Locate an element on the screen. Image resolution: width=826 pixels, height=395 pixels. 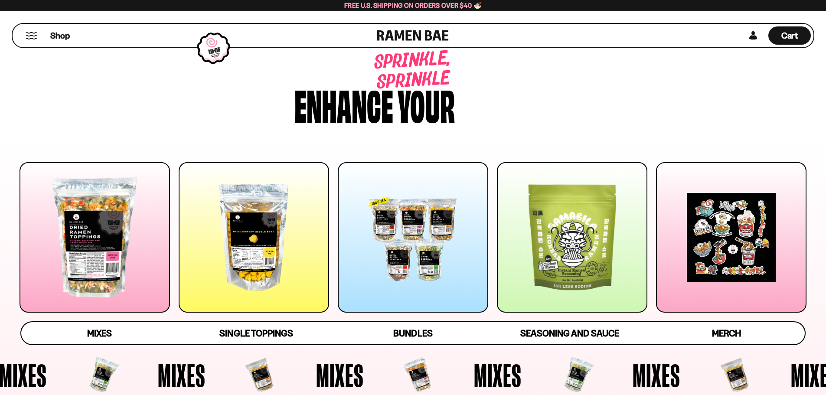
a: Single Toppings is located at coordinates (256, 333).